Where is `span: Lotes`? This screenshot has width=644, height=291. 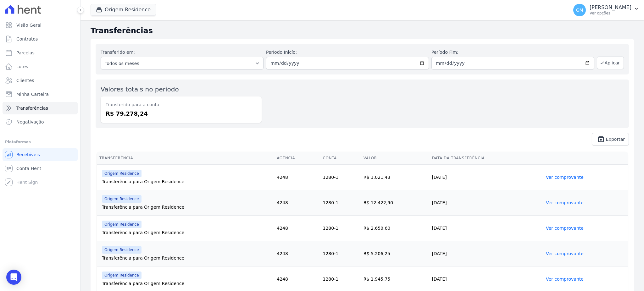 span: Lotes is located at coordinates (22, 67).